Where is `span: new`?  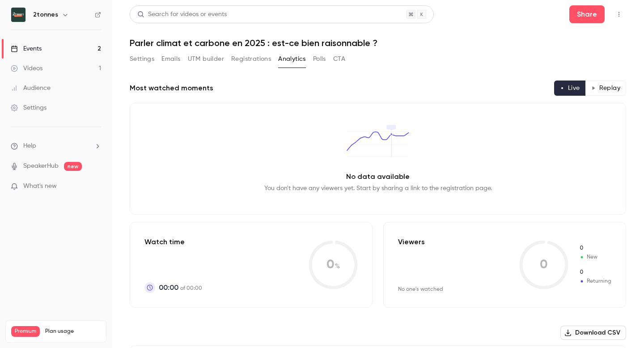
span: new is located at coordinates (73, 166).